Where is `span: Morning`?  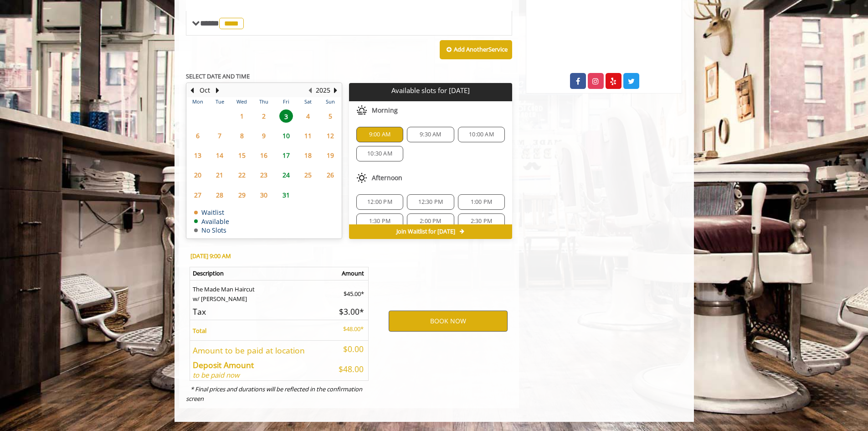 span: Morning is located at coordinates (385, 110).